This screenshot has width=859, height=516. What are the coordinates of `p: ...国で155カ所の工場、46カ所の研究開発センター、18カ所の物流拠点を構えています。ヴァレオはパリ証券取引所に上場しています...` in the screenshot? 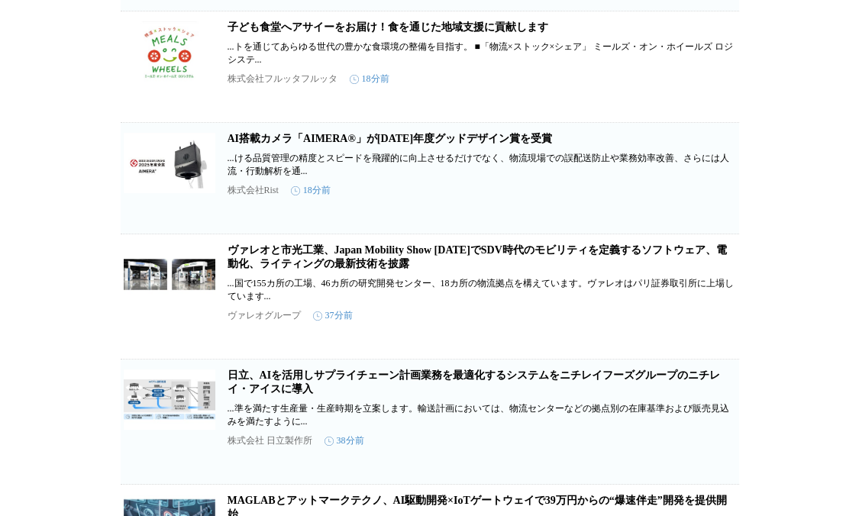 It's located at (482, 290).